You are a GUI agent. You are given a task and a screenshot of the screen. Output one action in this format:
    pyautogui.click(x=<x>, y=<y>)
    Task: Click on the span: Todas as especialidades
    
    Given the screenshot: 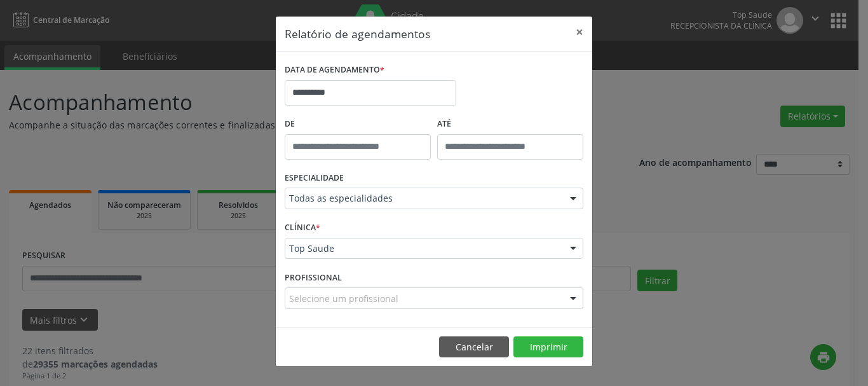 What is the action you would take?
    pyautogui.click(x=423, y=198)
    